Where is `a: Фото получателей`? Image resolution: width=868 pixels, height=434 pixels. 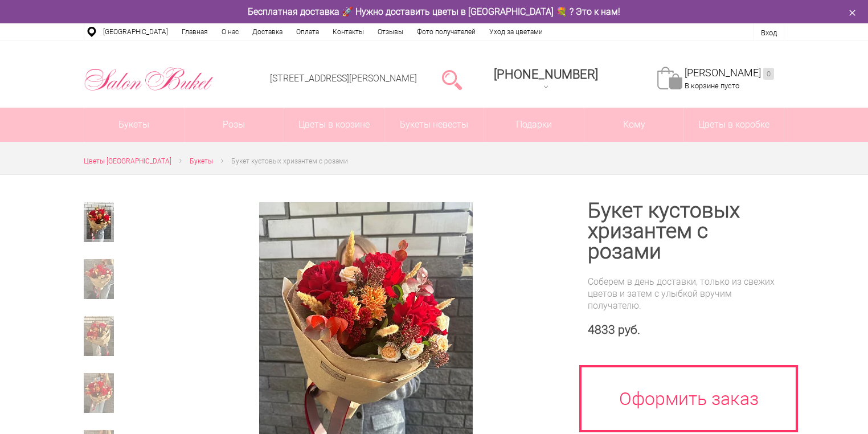
a: Фото получателей is located at coordinates (446, 32).